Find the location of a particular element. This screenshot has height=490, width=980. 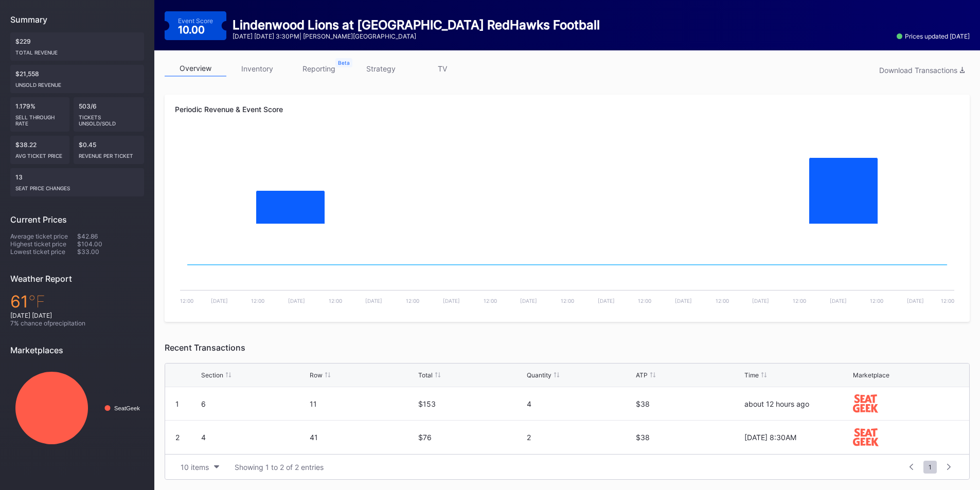

div: 10 items is located at coordinates (194, 467).